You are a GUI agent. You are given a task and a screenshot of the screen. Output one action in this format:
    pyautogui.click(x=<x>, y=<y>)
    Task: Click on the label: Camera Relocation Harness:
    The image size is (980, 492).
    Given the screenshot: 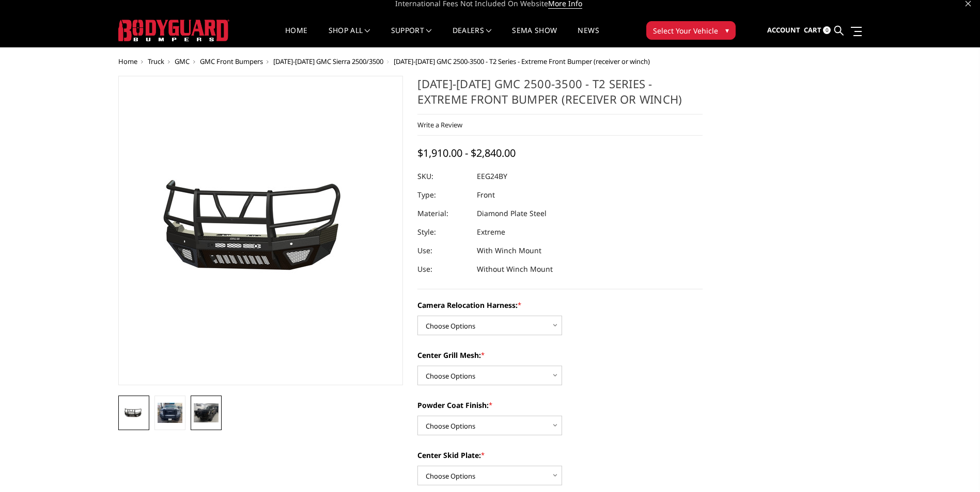 What is the action you would take?
    pyautogui.click(x=560, y=305)
    